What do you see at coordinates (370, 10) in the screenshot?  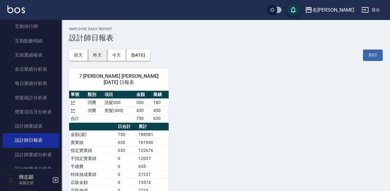 I see `button: 登出` at bounding box center [370, 10].